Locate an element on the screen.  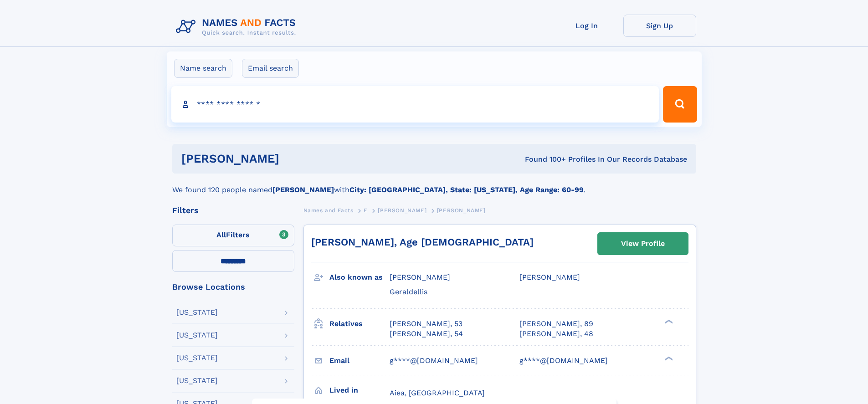
a: Sign Up is located at coordinates (660, 26).